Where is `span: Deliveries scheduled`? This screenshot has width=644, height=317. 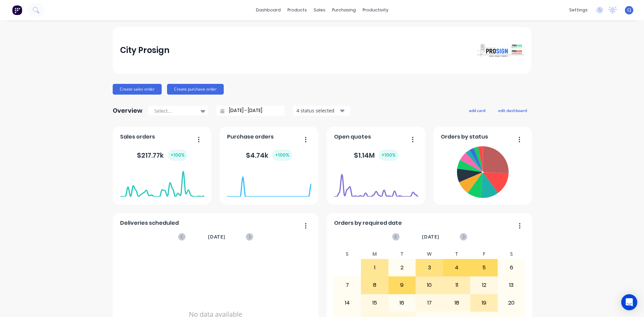 span: Deliveries scheduled is located at coordinates (149, 223).